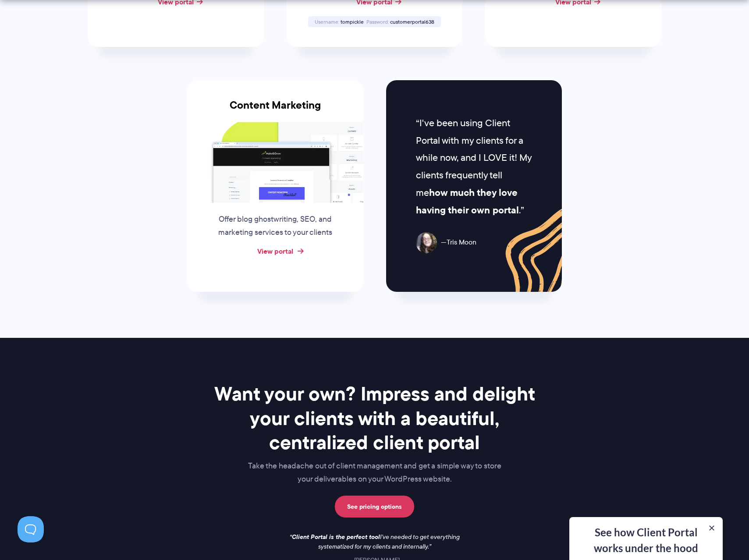 This screenshot has height=560, width=749. What do you see at coordinates (275, 251) in the screenshot?
I see `a: View portal` at bounding box center [275, 251].